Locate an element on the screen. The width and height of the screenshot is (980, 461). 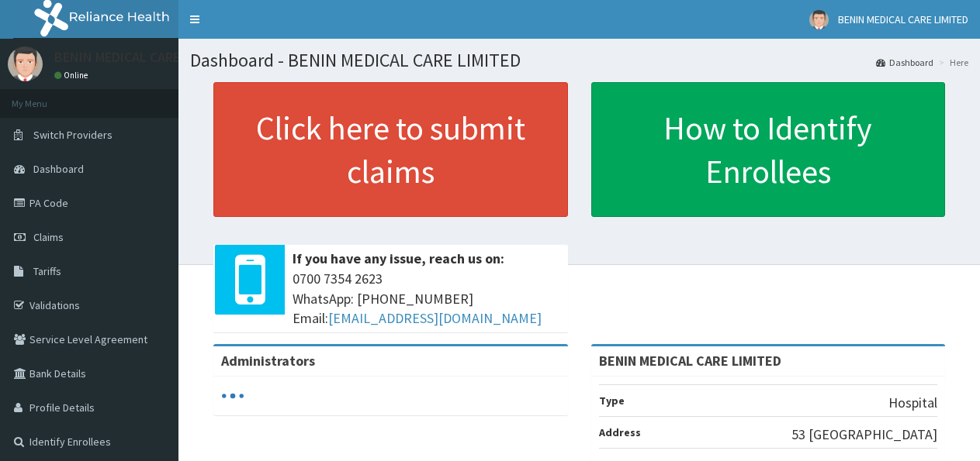
span: BENIN MEDICAL CARE LIMITED is located at coordinates (903, 20).